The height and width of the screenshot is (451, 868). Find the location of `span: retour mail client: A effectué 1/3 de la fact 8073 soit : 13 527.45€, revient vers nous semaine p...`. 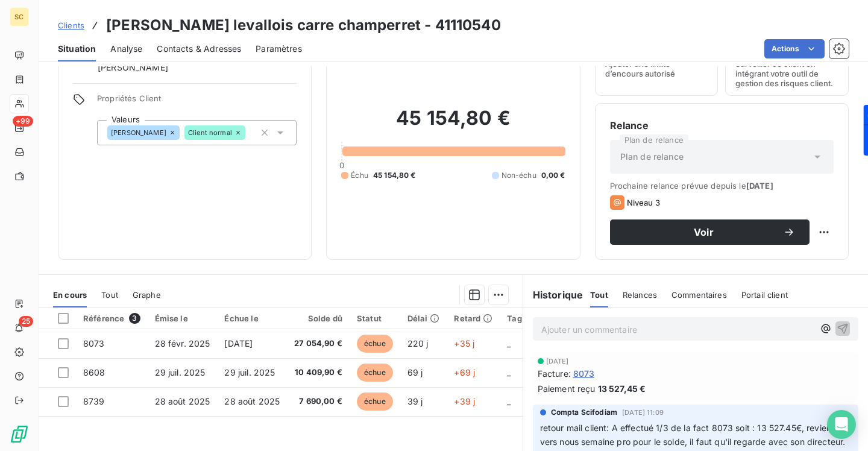

span: retour mail client: A effectué 1/3 de la fact 8073 soit : 13 527.45€, revient vers nous semaine p... is located at coordinates (693, 435).